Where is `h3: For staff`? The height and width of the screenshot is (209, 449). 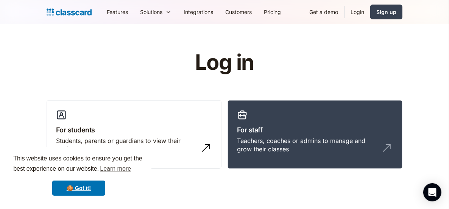
h3: For staff is located at coordinates (315, 129).